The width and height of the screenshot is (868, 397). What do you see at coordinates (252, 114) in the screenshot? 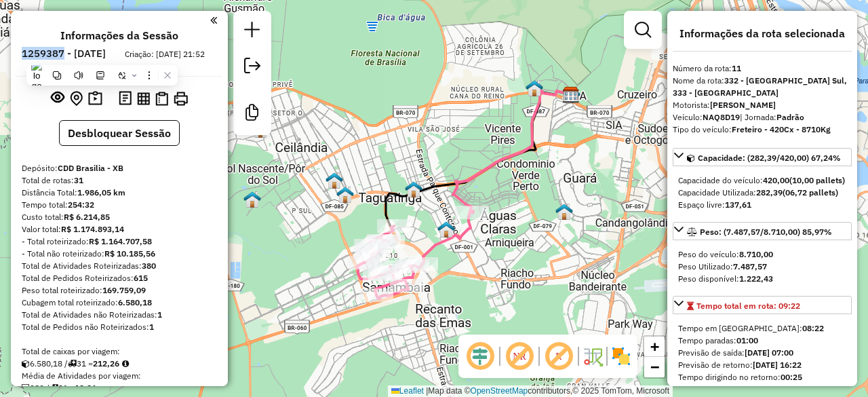
I see `a: Criar modelo` at bounding box center [252, 114].